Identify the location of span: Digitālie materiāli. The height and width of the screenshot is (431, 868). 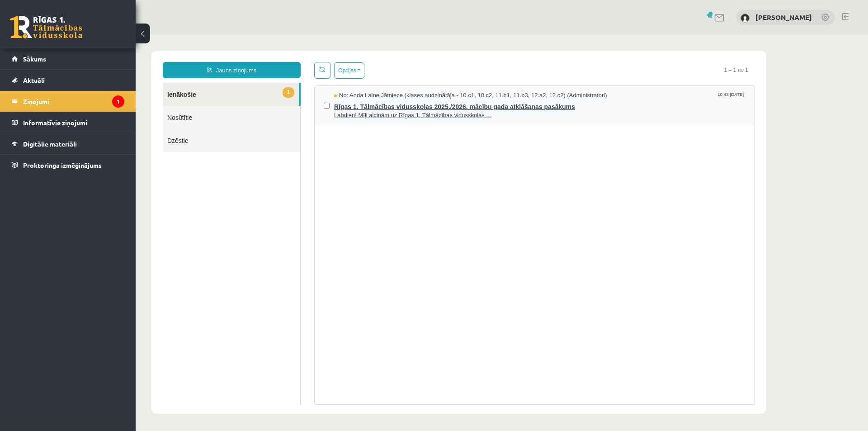
(50, 144).